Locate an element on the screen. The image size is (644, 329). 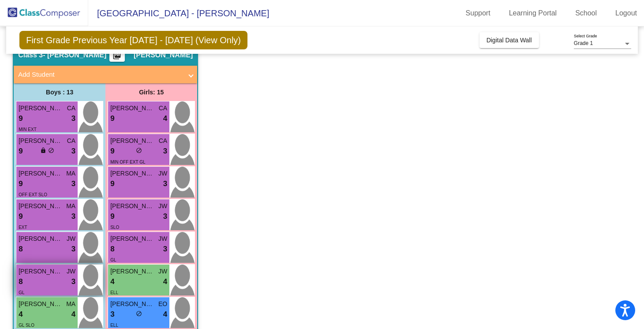
span: EO is located at coordinates (162, 304).